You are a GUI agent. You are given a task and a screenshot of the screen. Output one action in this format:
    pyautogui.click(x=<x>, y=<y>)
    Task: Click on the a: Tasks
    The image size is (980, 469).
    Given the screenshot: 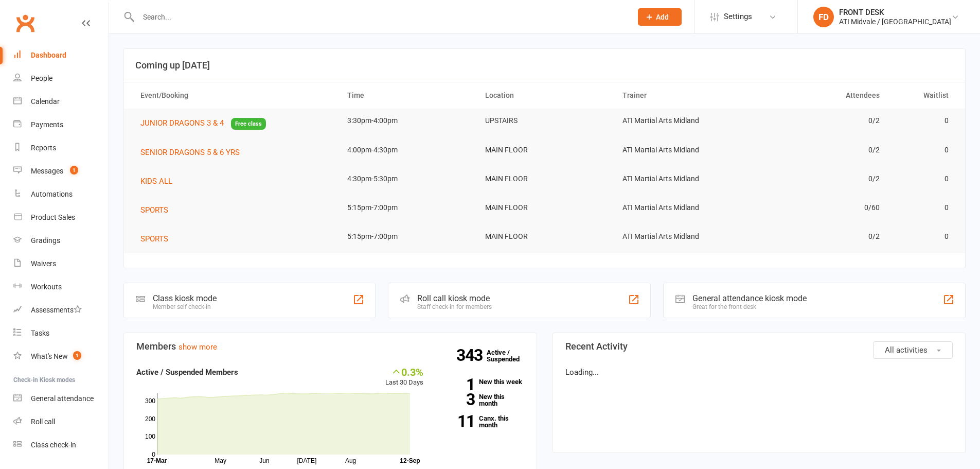 What is the action you would take?
    pyautogui.click(x=61, y=333)
    